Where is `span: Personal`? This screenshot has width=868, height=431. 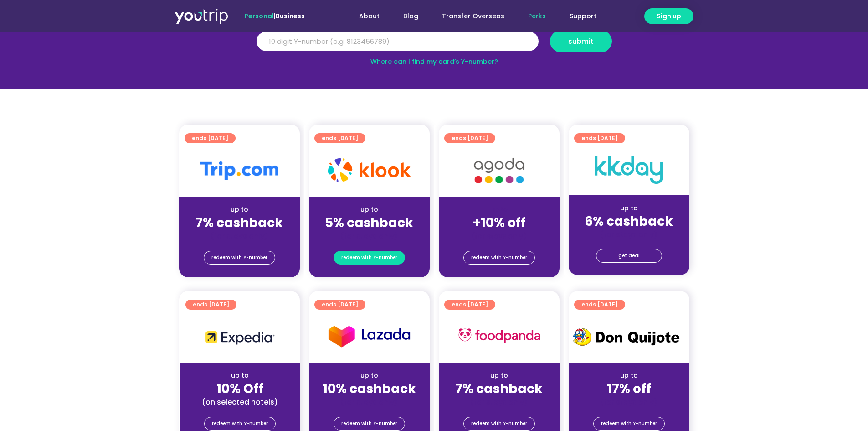 span: Personal is located at coordinates (259, 16).